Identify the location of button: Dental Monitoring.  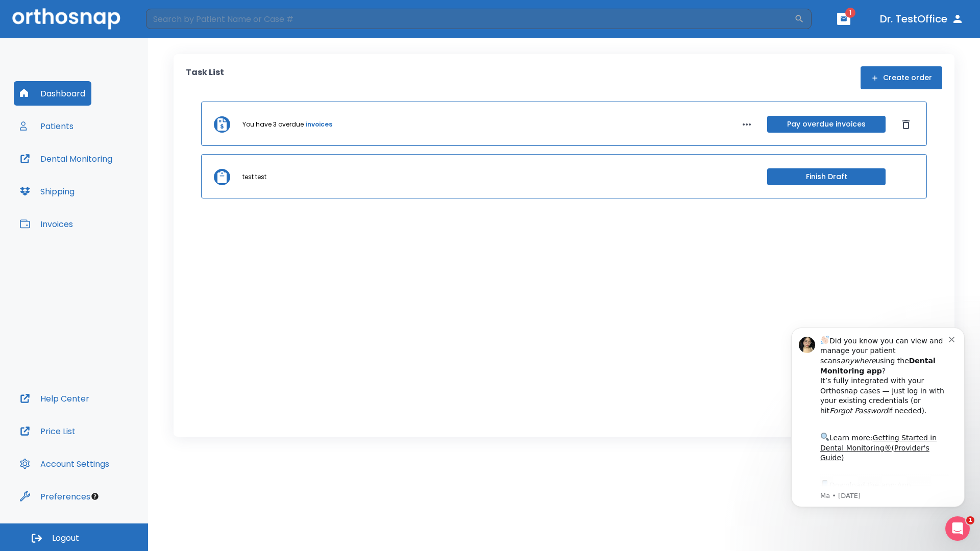
(66, 158).